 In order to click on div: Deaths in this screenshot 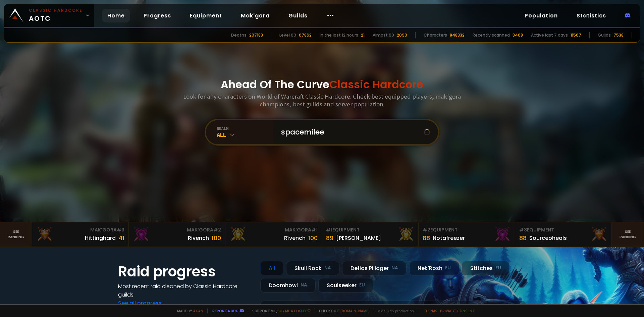, I will do `click(239, 35)`.